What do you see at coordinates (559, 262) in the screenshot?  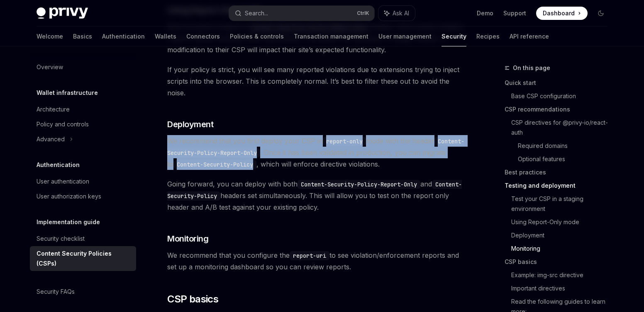 I see `a: CSP basics` at bounding box center [559, 262].